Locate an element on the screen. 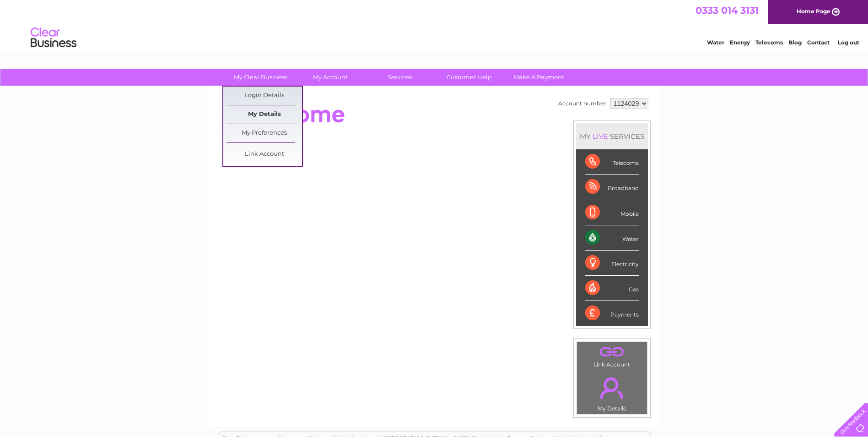 Image resolution: width=868 pixels, height=437 pixels. a: Customer Help is located at coordinates (469, 77).